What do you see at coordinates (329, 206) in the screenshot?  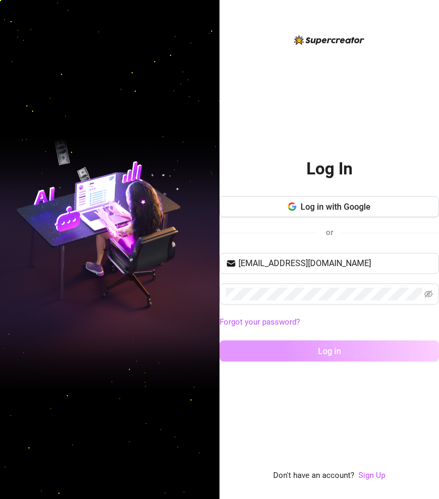 I see `button: Log in with Google` at bounding box center [329, 206].